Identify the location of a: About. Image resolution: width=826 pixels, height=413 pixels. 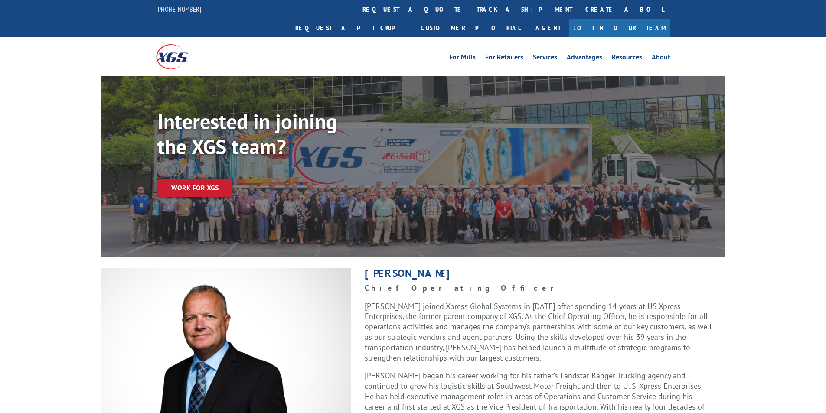
(661, 59).